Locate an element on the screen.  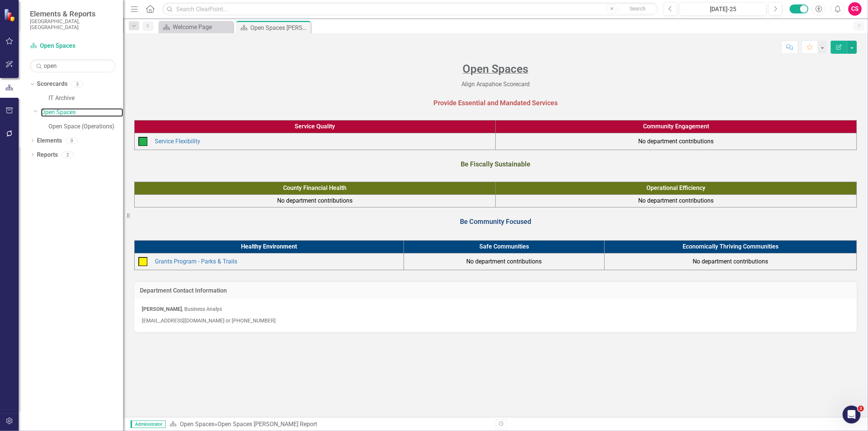
span: County Financial Health is located at coordinates (315, 188).